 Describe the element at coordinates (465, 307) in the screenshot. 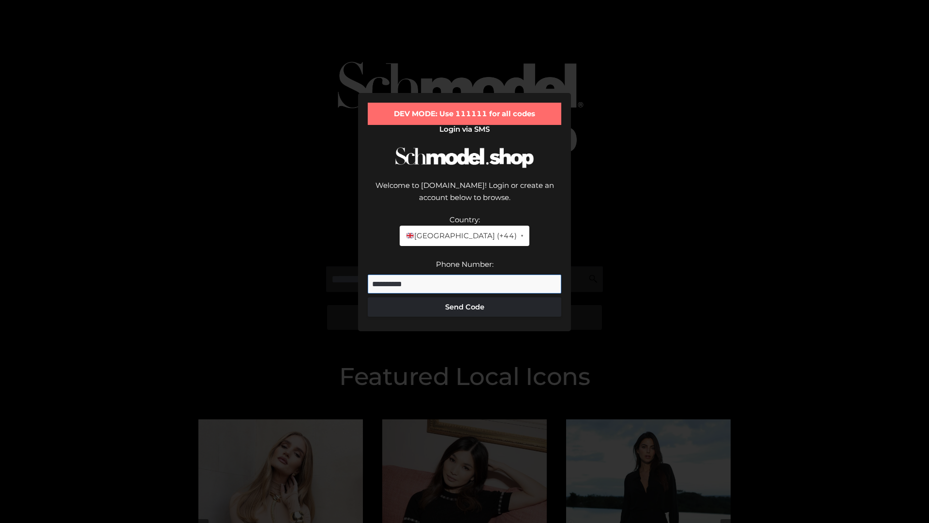

I see `button: Send Code` at that location.